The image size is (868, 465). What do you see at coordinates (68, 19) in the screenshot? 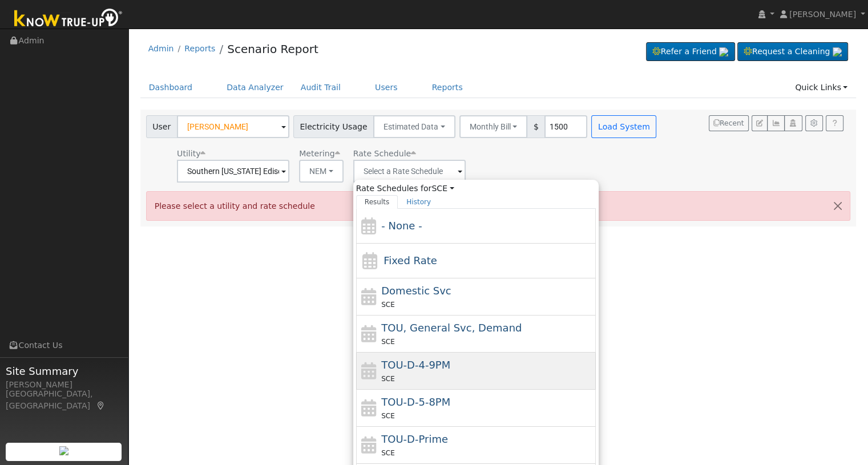
I see `img: Know True-Up` at bounding box center [68, 19].